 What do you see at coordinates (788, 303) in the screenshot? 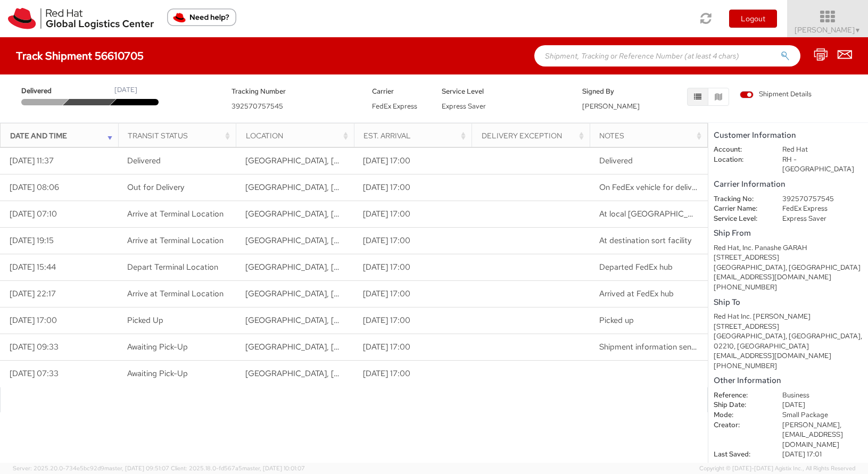
I see `h5: Ship To` at bounding box center [788, 303].